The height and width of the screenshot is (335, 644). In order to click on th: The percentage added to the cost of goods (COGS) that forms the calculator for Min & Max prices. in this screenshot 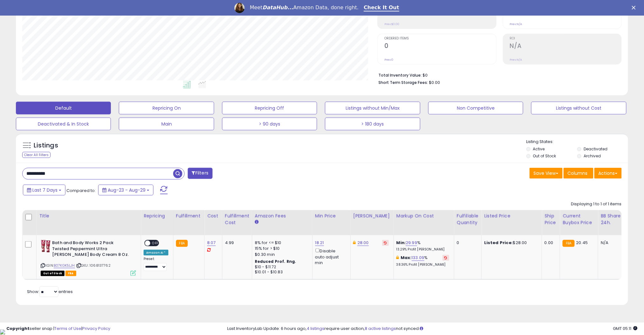, I will do `click(424, 223)`.